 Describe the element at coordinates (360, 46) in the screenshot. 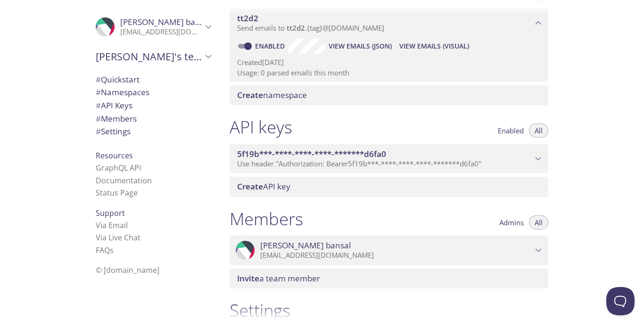

I see `button: View Emails (JSON)` at that location.